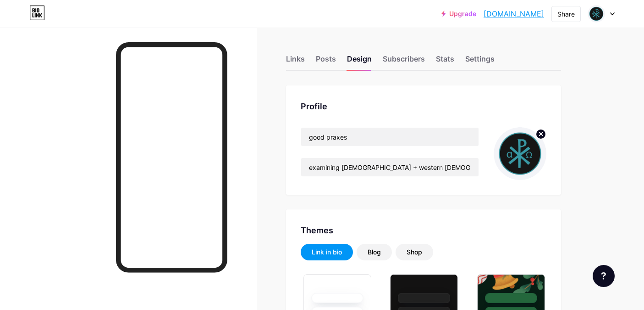  What do you see at coordinates (326, 61) in the screenshot?
I see `div: Posts` at bounding box center [326, 61].